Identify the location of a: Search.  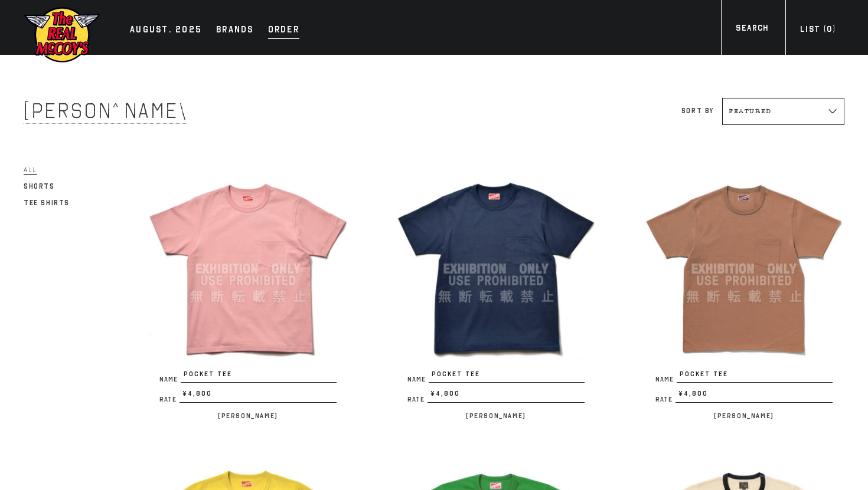
(751, 29).